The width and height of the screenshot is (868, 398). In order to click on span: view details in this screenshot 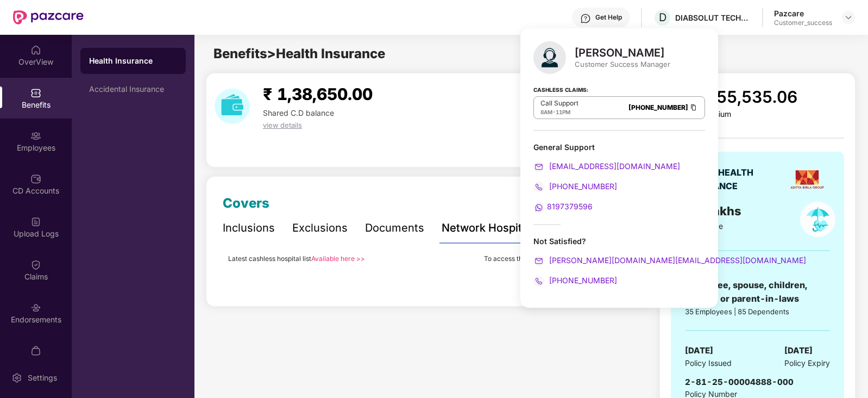, I will do `click(282, 125)`.